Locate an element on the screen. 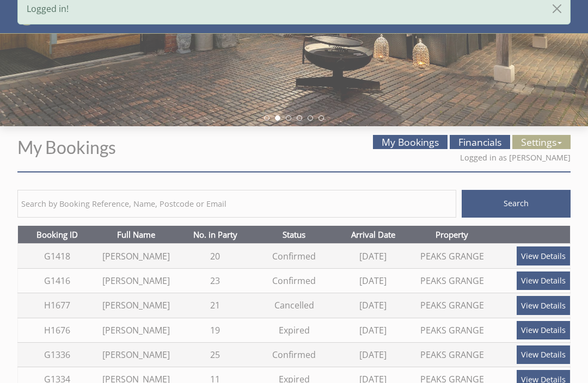 The height and width of the screenshot is (383, 588). th: Property is located at coordinates (452, 234).